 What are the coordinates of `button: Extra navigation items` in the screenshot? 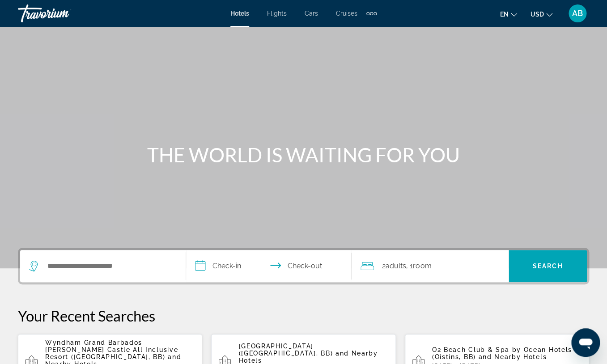 It's located at (371, 14).